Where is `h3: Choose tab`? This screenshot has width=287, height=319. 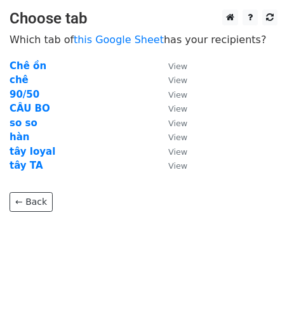 h3: Choose tab is located at coordinates (143, 18).